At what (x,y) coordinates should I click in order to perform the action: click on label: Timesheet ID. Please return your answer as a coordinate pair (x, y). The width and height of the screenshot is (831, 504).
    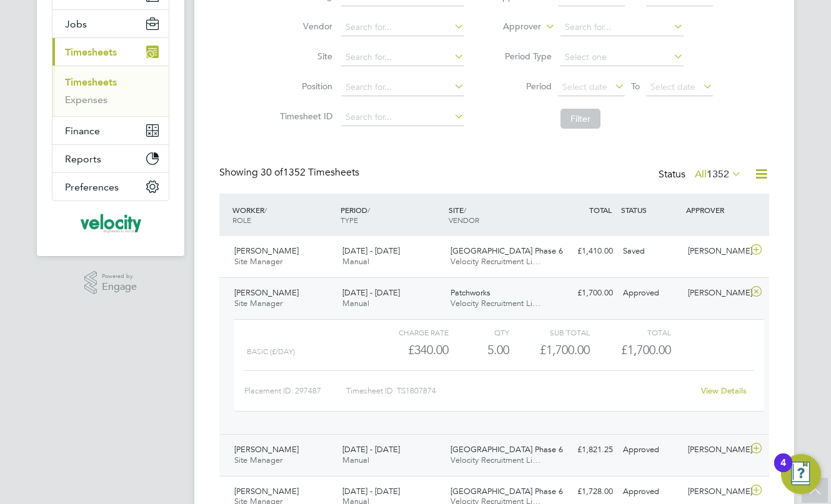
    Looking at the image, I should click on (304, 116).